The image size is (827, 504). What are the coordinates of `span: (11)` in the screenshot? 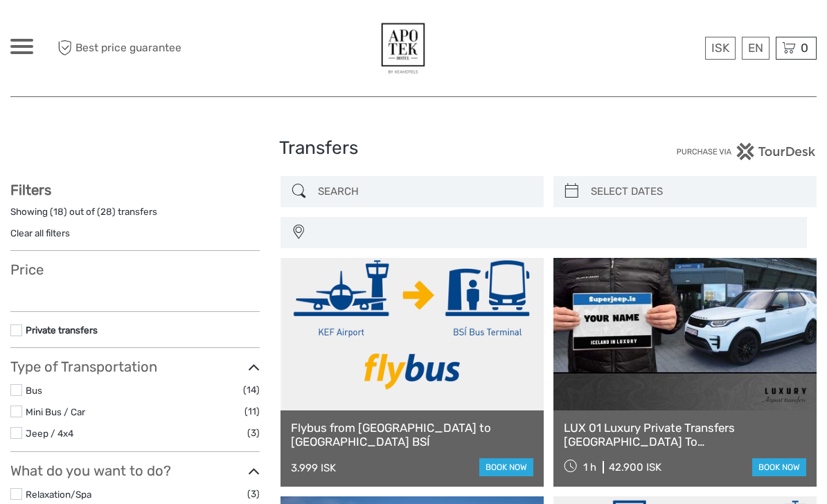 It's located at (252, 411).